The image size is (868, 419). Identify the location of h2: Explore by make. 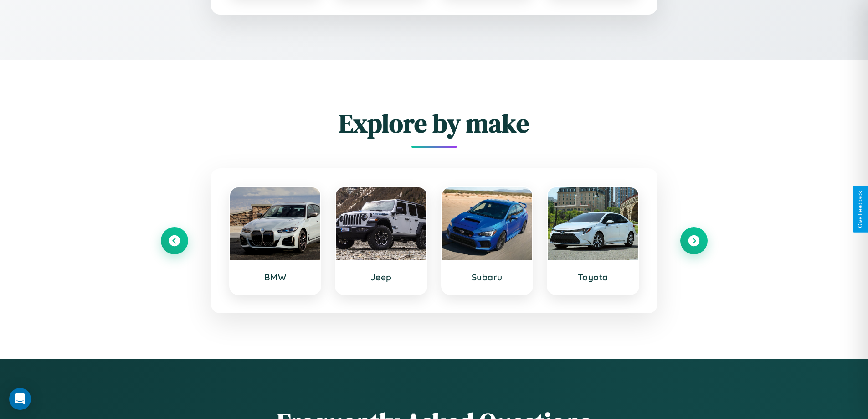
(434, 123).